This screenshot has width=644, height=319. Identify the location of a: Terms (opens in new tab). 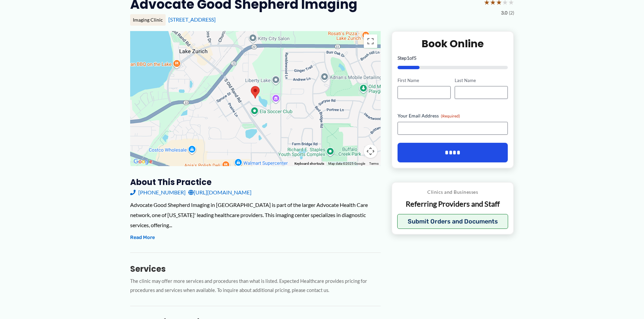
(374, 163).